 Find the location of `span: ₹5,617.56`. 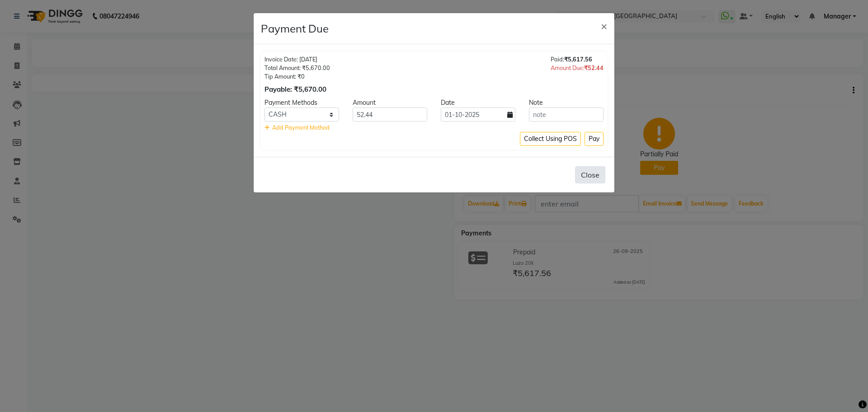

span: ₹5,617.56 is located at coordinates (578, 59).